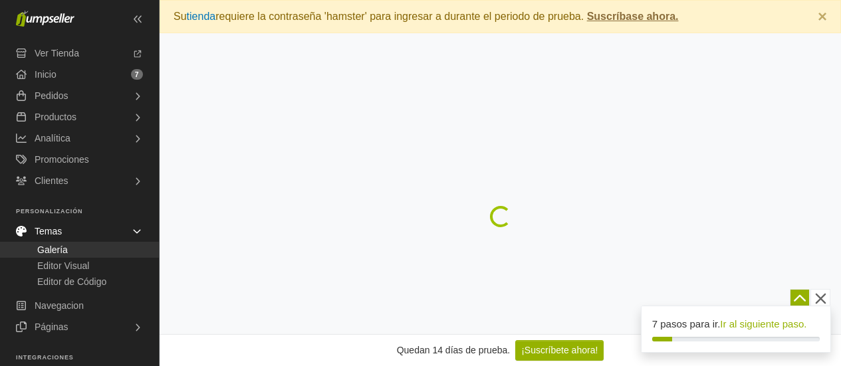 This screenshot has width=841, height=366. I want to click on button: Close, so click(822, 17).